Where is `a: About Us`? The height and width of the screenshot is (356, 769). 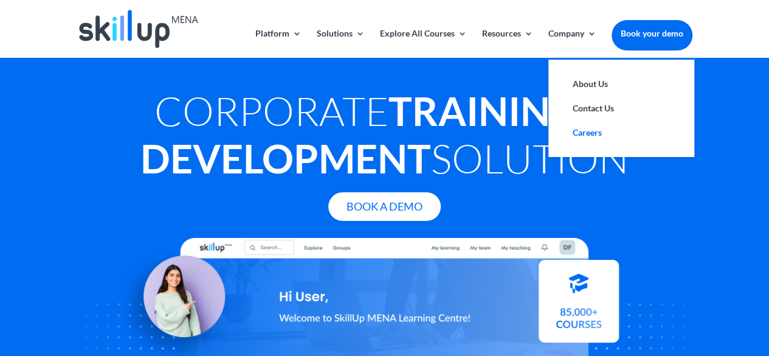 a: About Us is located at coordinates (621, 84).